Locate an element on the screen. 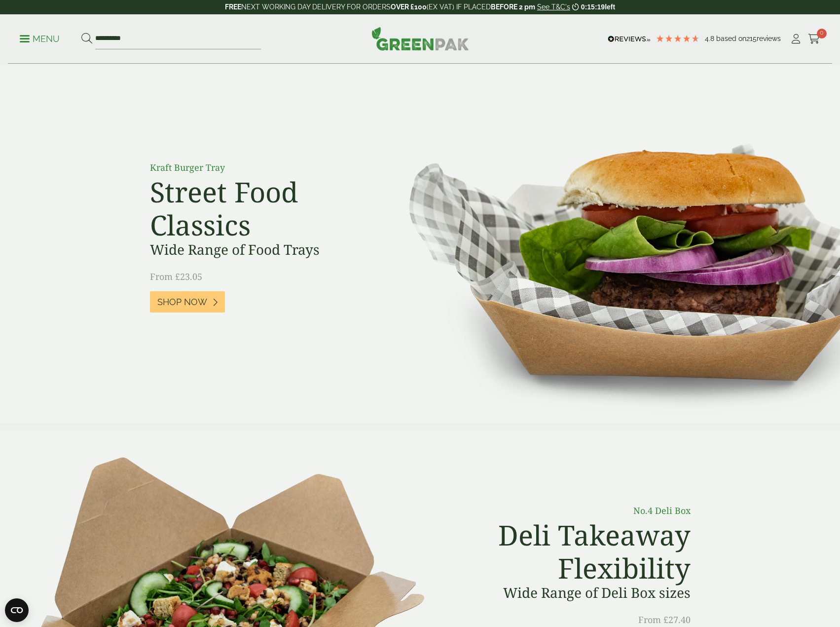 This screenshot has height=627, width=840. span: From £27.40 is located at coordinates (665, 619).